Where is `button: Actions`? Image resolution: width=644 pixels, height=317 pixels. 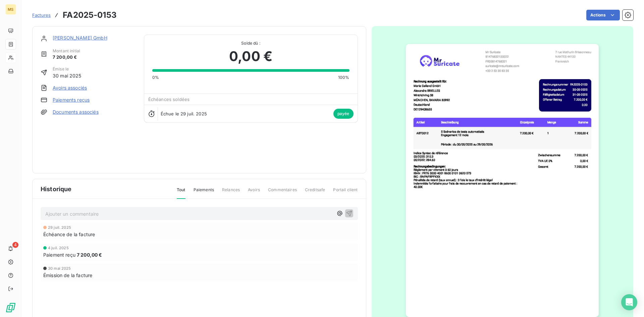
button: Actions is located at coordinates (603, 15).